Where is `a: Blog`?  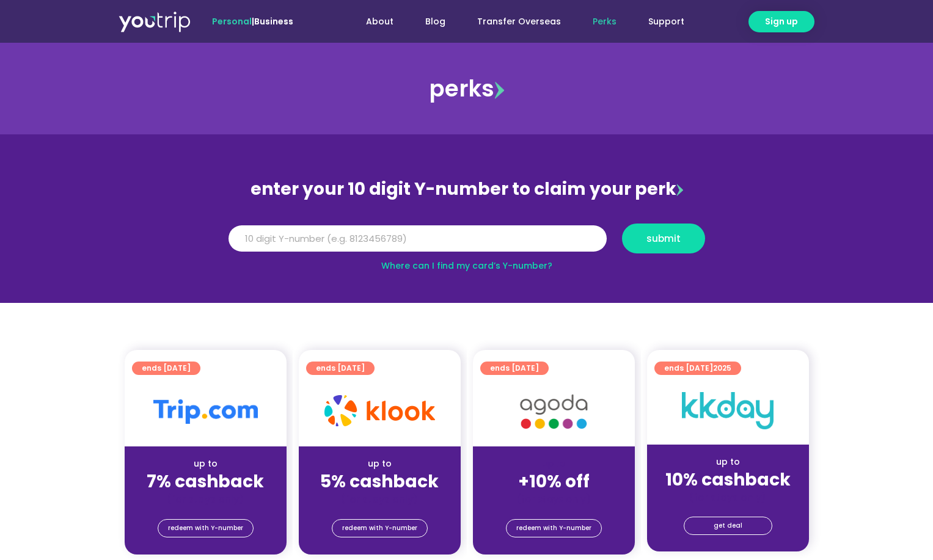 a: Blog is located at coordinates (435, 21).